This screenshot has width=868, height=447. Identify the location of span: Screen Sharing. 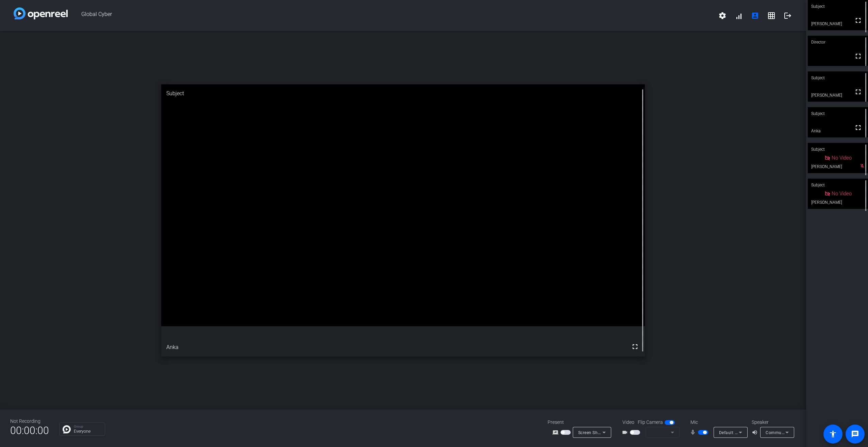
(593, 432).